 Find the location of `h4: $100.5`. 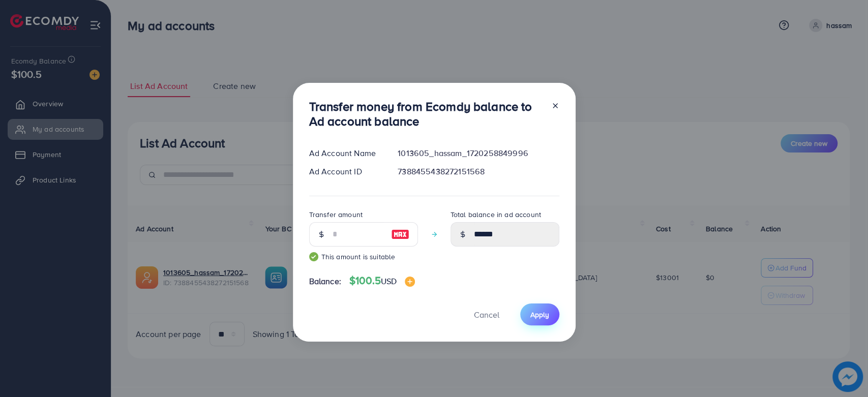

h4: $100.5 is located at coordinates (382, 281).